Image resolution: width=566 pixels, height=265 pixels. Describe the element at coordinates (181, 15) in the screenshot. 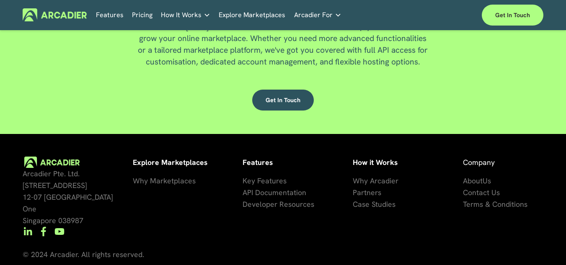

I see `span: How It Works` at that location.